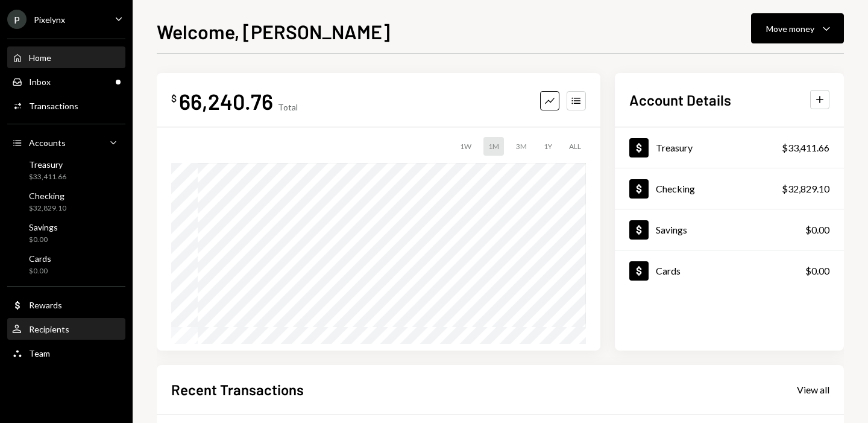 The image size is (868, 423). What do you see at coordinates (39, 353) in the screenshot?
I see `div: Team` at bounding box center [39, 353].